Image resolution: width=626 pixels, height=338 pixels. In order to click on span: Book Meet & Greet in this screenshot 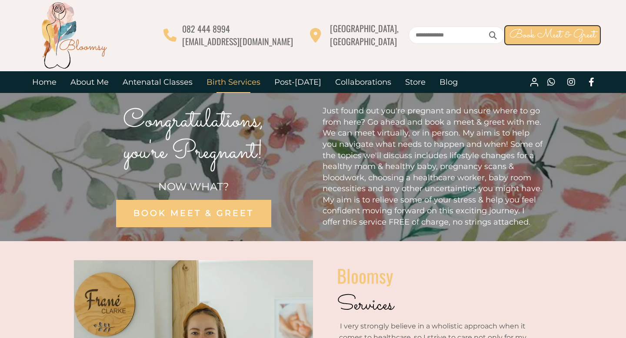, I will do `click(552, 35)`.